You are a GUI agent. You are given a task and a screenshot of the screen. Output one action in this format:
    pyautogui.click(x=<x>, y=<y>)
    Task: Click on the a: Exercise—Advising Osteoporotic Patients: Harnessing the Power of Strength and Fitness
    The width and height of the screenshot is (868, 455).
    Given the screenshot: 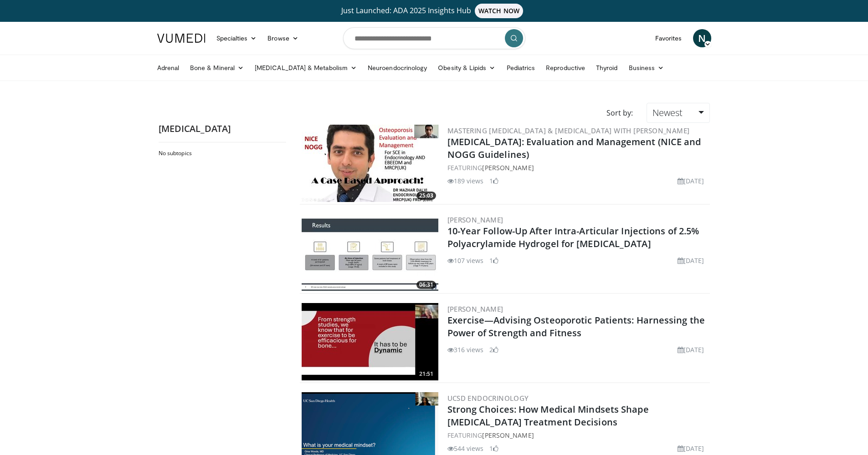 What is the action you would take?
    pyautogui.click(x=576, y=327)
    